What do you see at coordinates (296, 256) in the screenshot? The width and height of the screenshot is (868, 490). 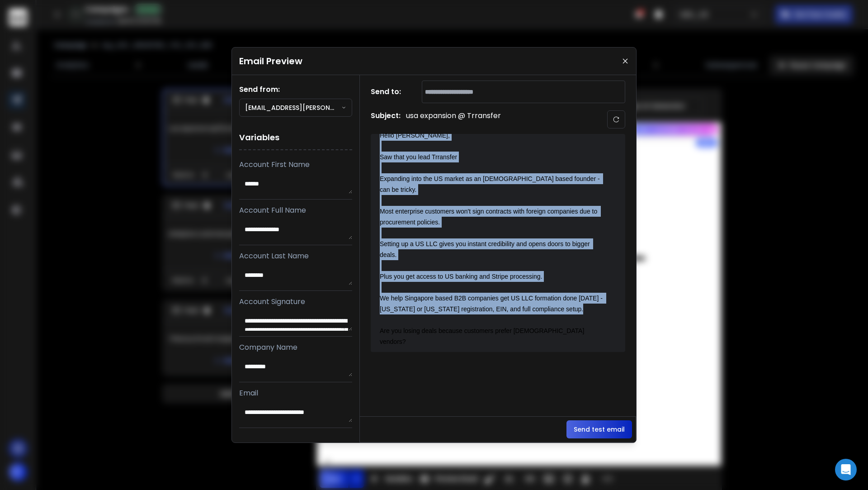 I see `p: Account Last Name` at bounding box center [296, 256].